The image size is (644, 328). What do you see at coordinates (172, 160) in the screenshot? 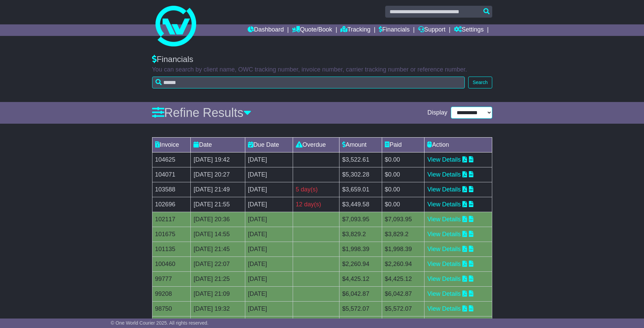
I see `td: 104625` at bounding box center [172, 160].